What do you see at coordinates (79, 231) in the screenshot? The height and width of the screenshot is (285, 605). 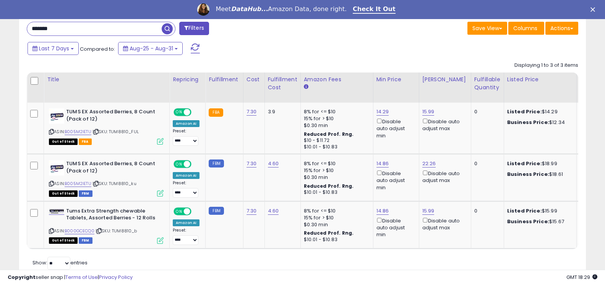 I see `a: B000GCECQ0` at bounding box center [79, 231].